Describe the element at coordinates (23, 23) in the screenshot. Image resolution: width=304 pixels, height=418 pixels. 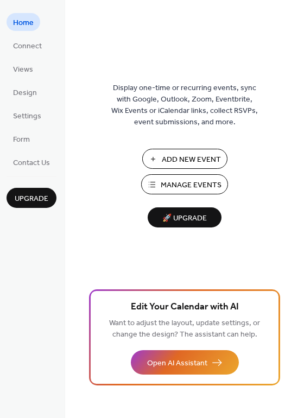
I see `span: Home` at that location.